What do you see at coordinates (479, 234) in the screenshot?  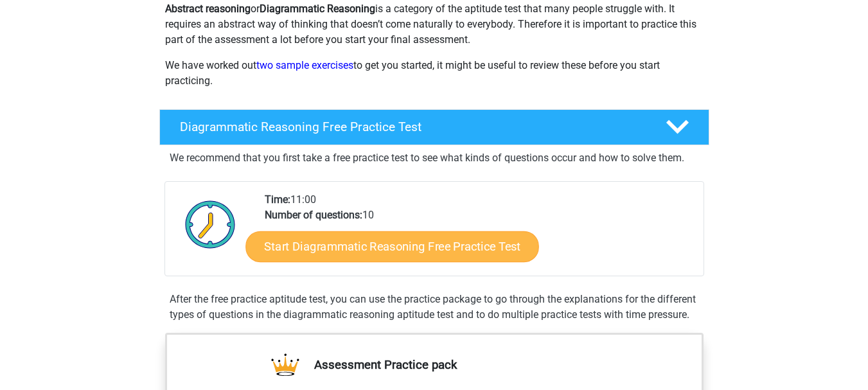 I see `div: 11:00 10` at bounding box center [479, 234].